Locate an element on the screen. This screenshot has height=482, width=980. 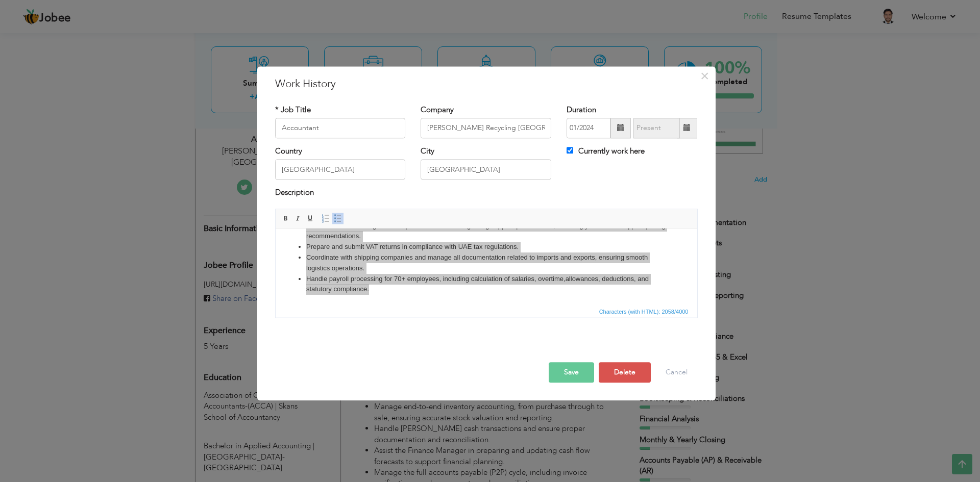
li: Prepare and submit VAT returns in compliance with UAE tax regulations. is located at coordinates (211, 19).